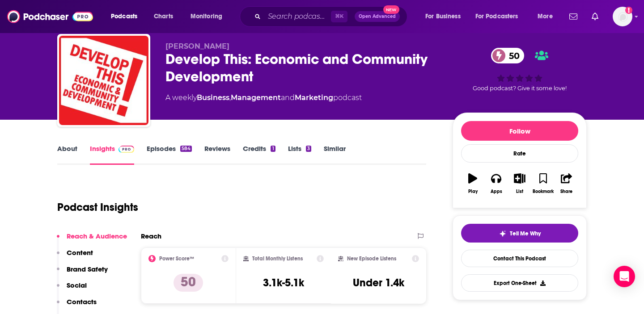 This screenshot has width=644, height=314. Describe the element at coordinates (391, 9) in the screenshot. I see `span: New` at that location.